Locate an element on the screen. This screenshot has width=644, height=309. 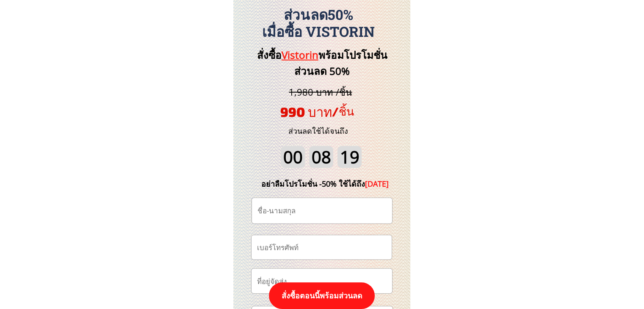
span: /ชิ้น is located at coordinates (343, 111).